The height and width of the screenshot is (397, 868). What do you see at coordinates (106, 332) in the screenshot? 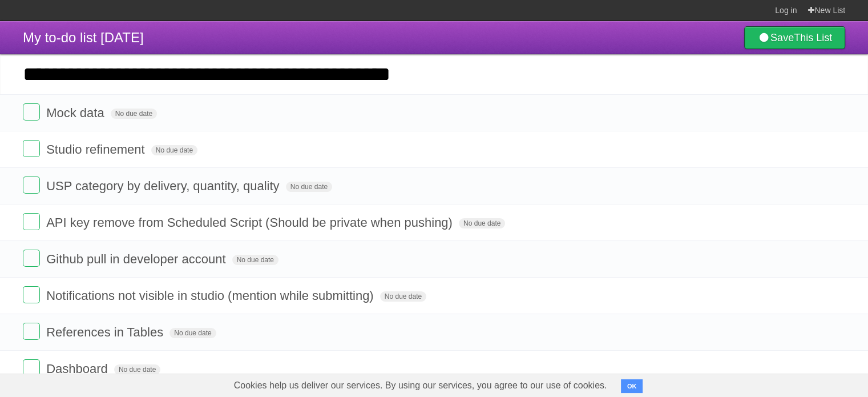
I see `span: References in Tables` at bounding box center [106, 332].